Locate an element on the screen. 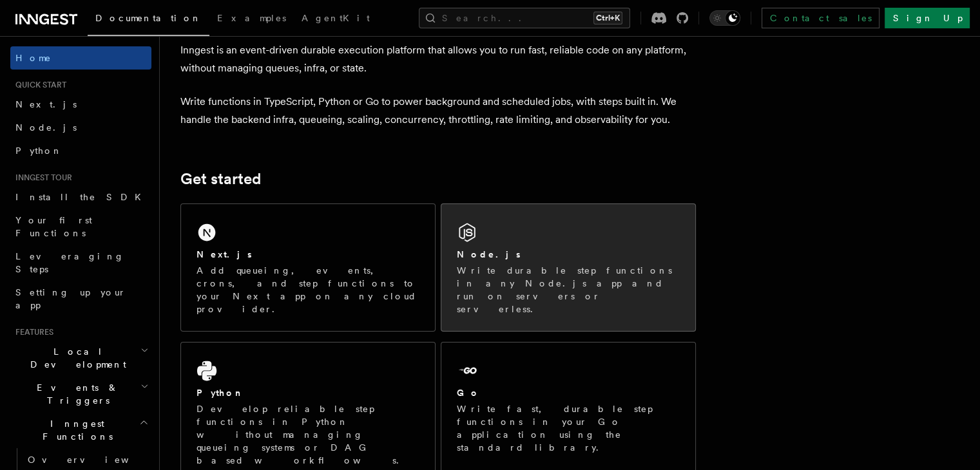 The height and width of the screenshot is (470, 980). span: Quick start is located at coordinates (38, 85).